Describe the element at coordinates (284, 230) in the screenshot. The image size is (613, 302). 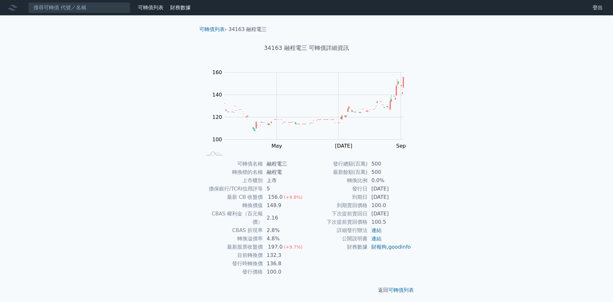
I see `td: 2.8%` at that location.